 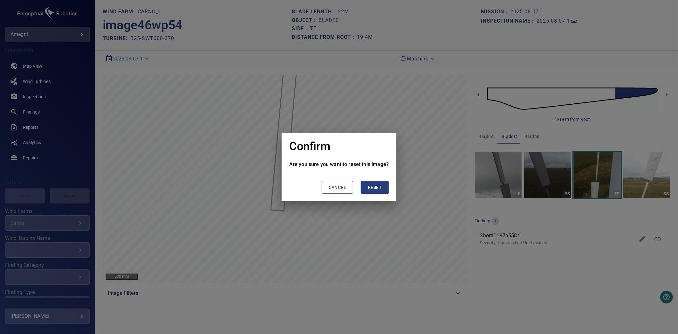 What do you see at coordinates (375, 187) in the screenshot?
I see `span: Reset` at bounding box center [375, 187].